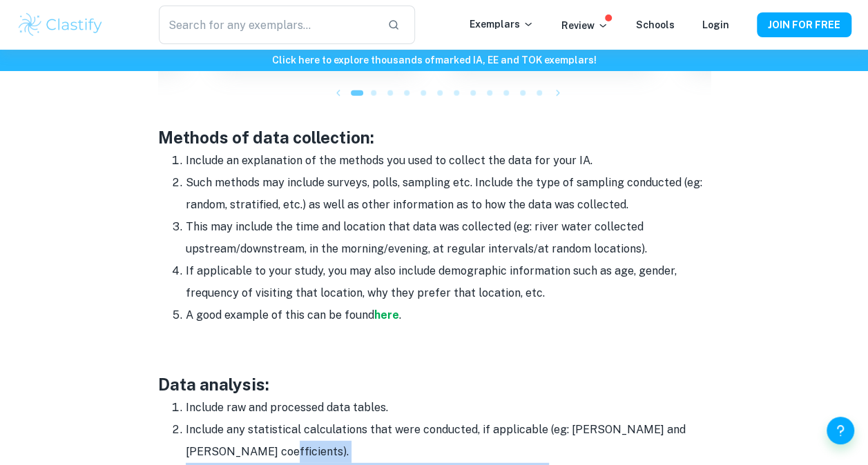  What do you see at coordinates (60, 25) in the screenshot?
I see `a: Clastify logo` at bounding box center [60, 25].